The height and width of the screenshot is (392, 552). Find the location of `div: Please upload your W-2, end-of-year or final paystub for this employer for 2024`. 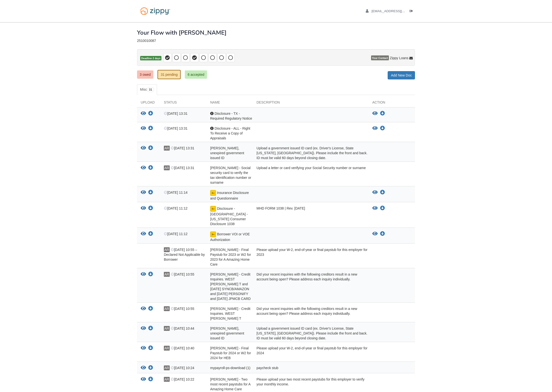

div: Please upload your W-2, end-of-year or final paystub for this employer for 2024 is located at coordinates (311, 353).